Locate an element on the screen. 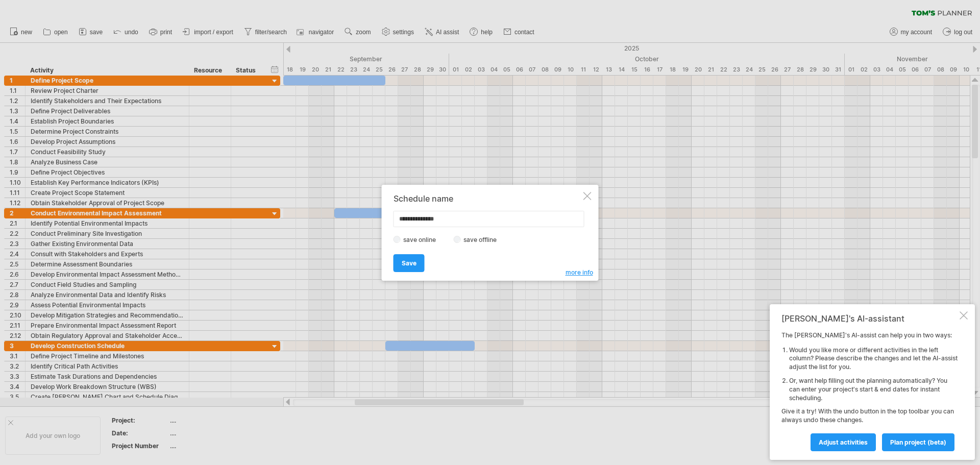  a: Save is located at coordinates (409, 263).